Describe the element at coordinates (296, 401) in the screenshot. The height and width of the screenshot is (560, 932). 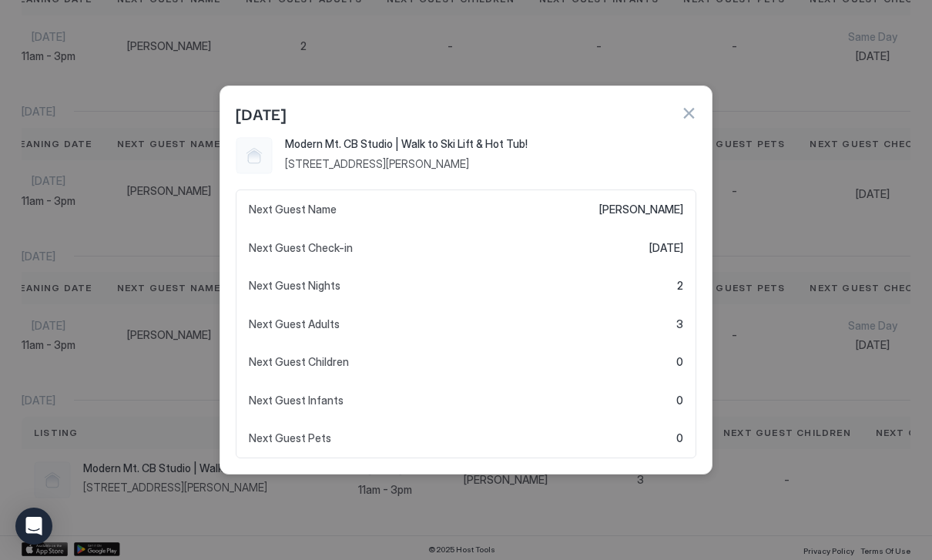
I see `span: Next Guest Infants` at that location.